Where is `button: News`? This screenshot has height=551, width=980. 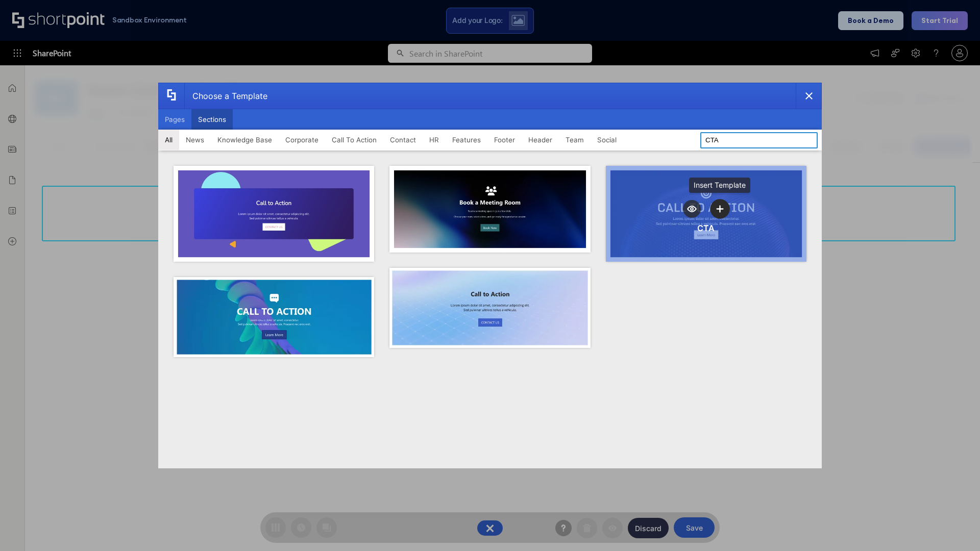 button: News is located at coordinates (195, 140).